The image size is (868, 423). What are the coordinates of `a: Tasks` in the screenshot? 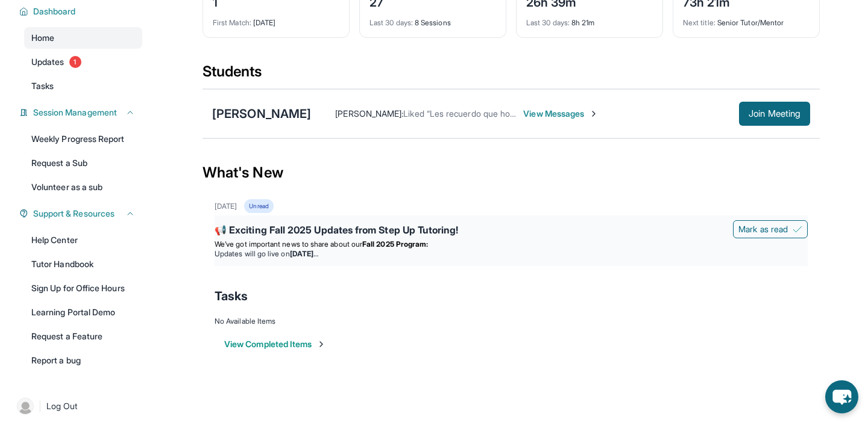 It's located at (83, 86).